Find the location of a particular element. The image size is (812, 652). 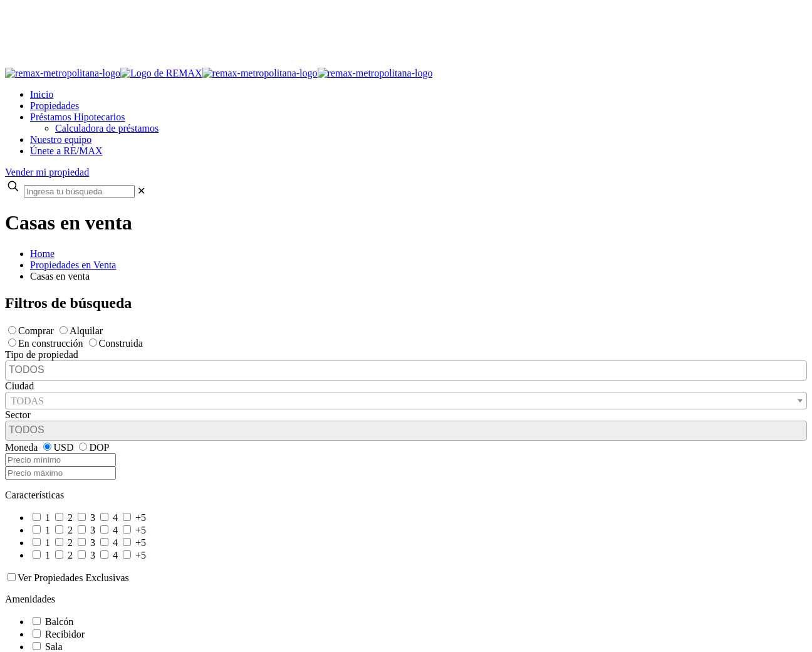

span: Nuestro equipo is located at coordinates (60, 139).